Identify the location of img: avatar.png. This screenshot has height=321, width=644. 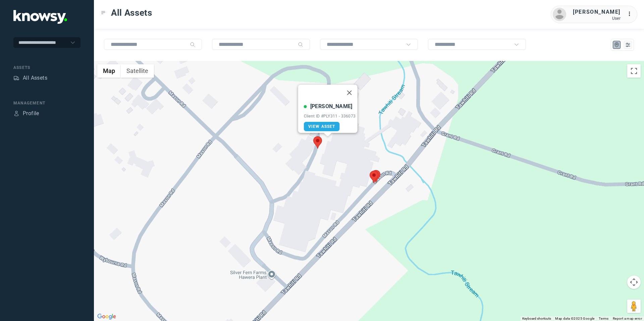
(559, 14).